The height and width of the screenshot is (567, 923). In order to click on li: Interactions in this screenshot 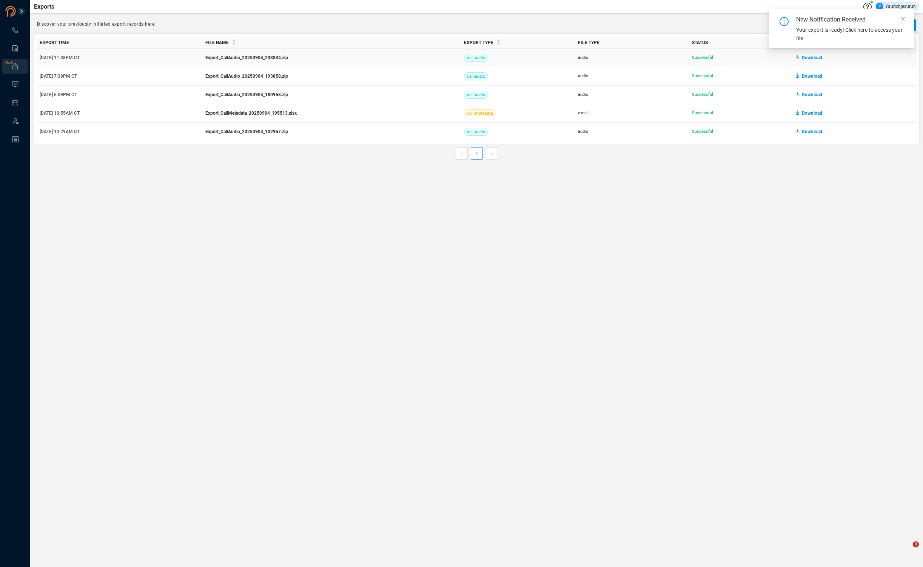, I will do `click(15, 30)`.